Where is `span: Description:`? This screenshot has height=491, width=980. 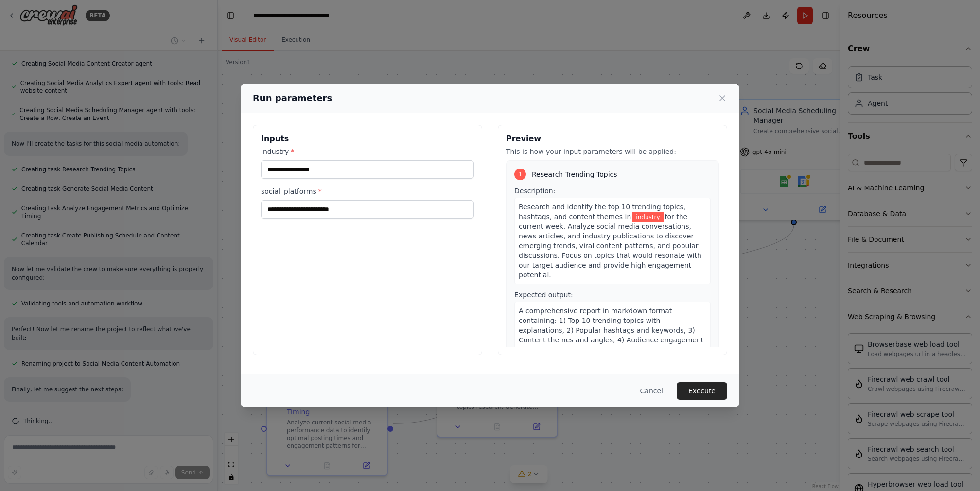
span: Description: is located at coordinates (535, 191).